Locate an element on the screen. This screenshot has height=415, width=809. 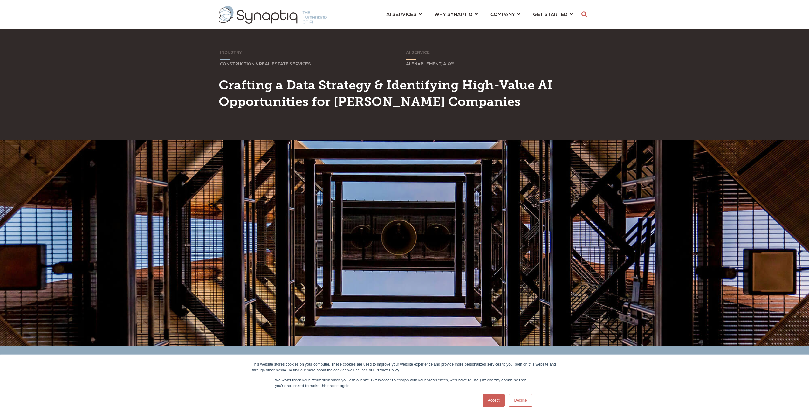
a: GET STARTED is located at coordinates (553, 14).